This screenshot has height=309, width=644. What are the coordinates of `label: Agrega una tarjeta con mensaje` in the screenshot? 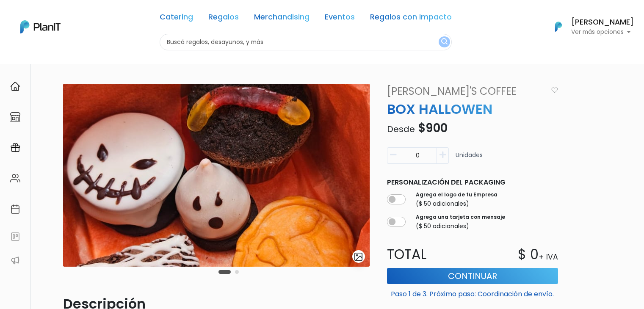 It's located at (460, 217).